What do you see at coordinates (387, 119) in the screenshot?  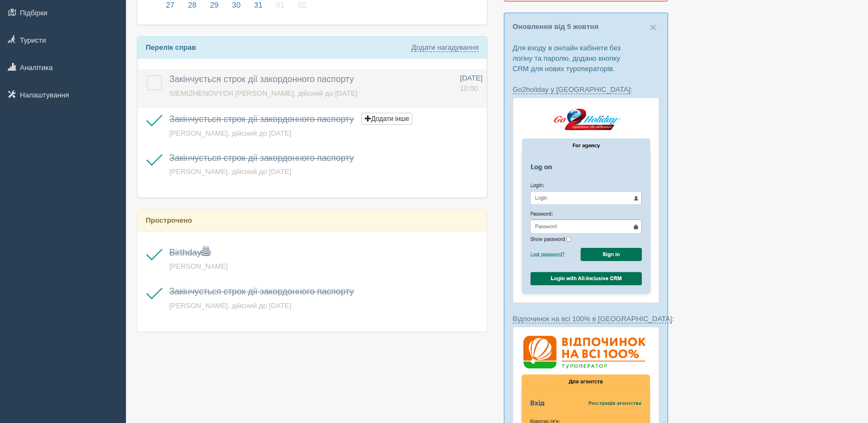 I see `button: Додати інше` at bounding box center [387, 119].